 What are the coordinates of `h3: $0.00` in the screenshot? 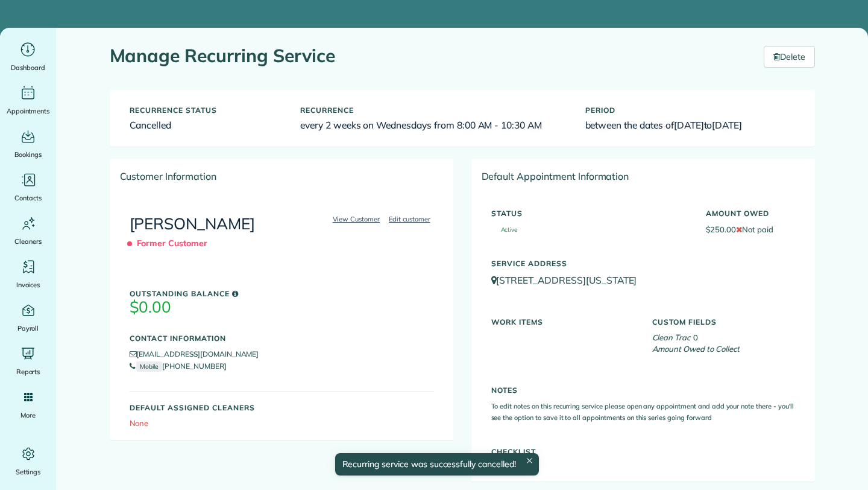 It's located at (281, 306).